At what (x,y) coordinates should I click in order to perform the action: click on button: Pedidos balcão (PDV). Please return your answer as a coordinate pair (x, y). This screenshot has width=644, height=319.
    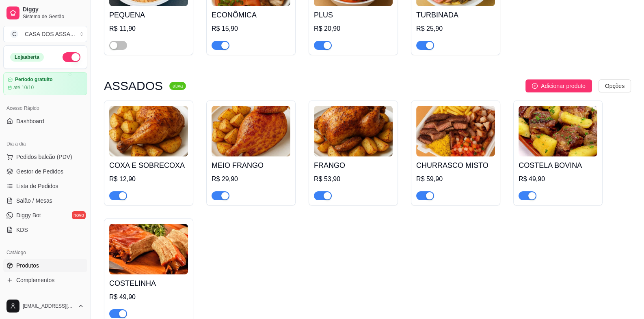
    Looking at the image, I should click on (45, 157).